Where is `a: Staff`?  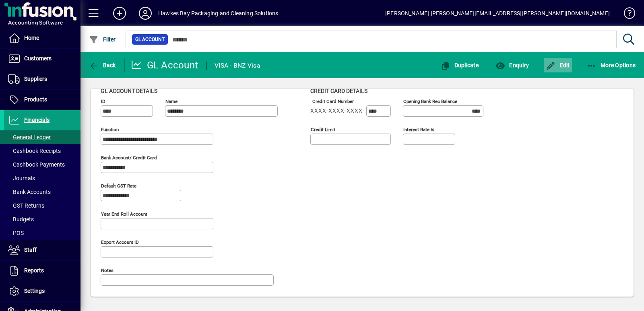 a: Staff is located at coordinates (42, 250).